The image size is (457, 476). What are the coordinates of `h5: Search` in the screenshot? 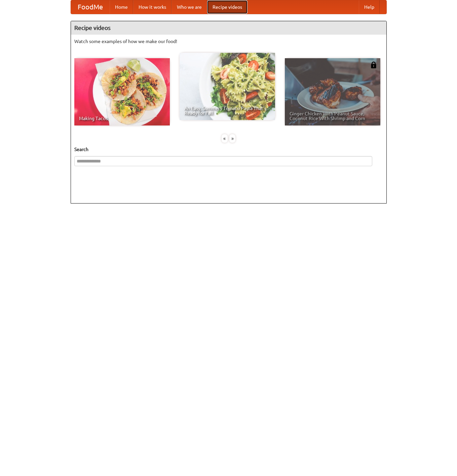 It's located at (228, 149).